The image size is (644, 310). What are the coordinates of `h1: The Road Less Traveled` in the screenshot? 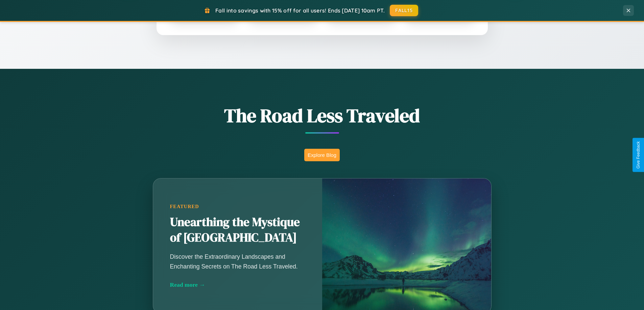 It's located at (322, 115).